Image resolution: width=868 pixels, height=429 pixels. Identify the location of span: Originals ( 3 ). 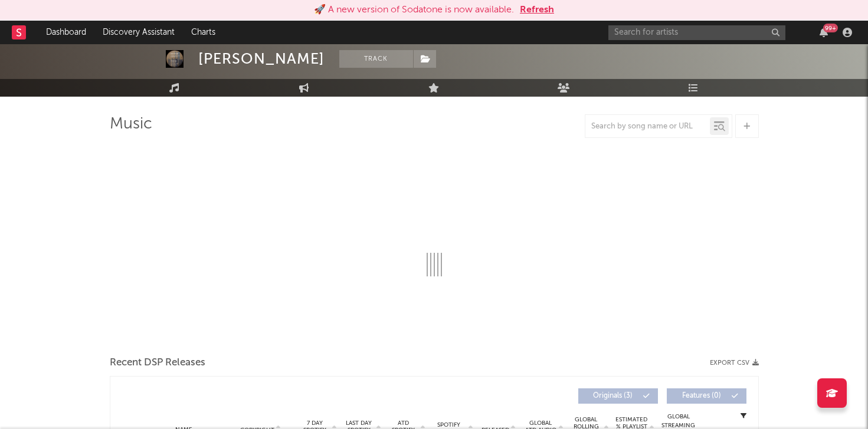
(613, 397).